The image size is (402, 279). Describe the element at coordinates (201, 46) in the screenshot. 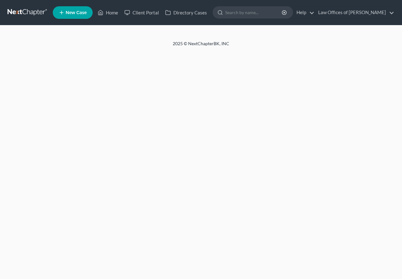

I see `div: 2025 © NextChapterBK, INC` at that location.